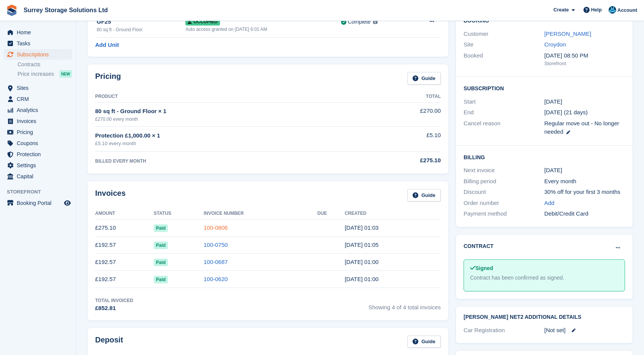 The image size is (644, 355). Describe the element at coordinates (504, 44) in the screenshot. I see `div: Site` at that location.